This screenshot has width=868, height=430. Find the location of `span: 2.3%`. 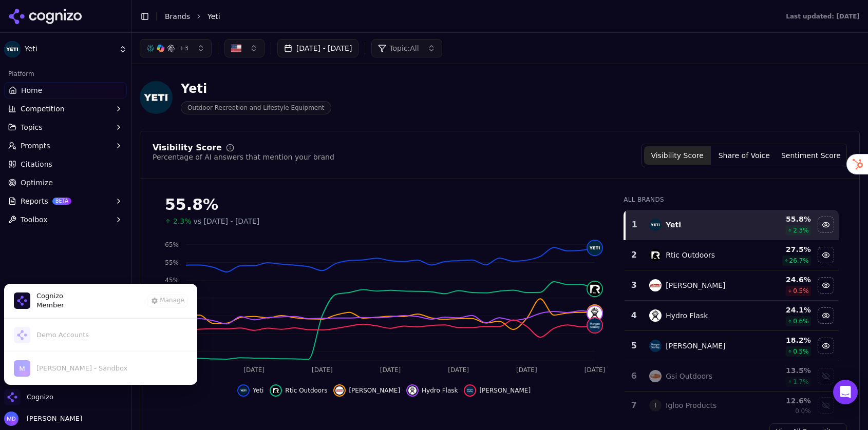

span: 2.3% is located at coordinates (183, 222).